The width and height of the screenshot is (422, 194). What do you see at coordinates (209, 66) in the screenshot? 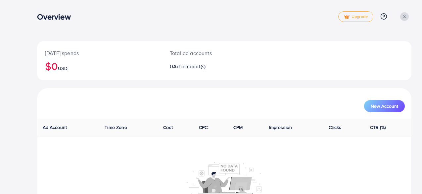
I see `h2: 0` at bounding box center [209, 66].